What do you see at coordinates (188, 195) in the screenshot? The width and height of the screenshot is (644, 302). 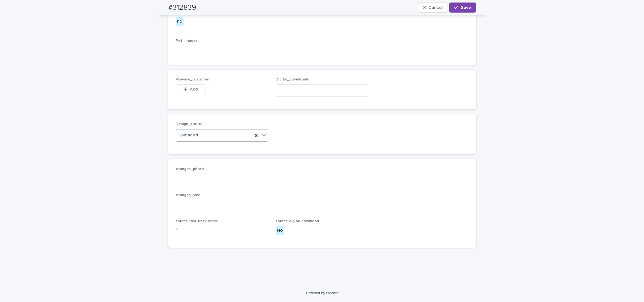 I see `span: changes_size` at bounding box center [188, 195].